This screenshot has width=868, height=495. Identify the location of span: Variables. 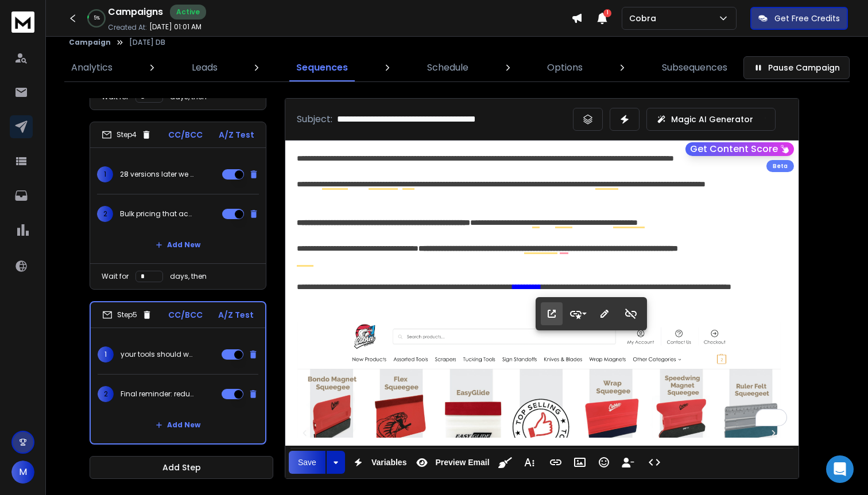
(389, 462).